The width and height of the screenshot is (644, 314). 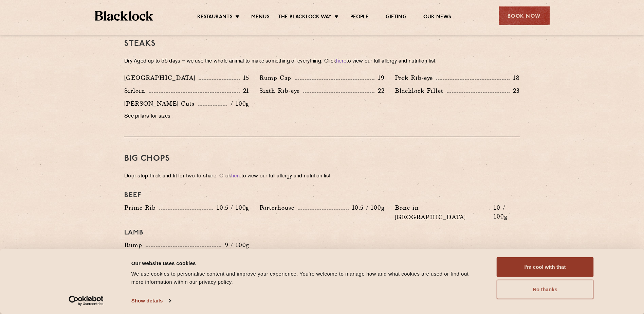 What do you see at coordinates (187, 116) in the screenshot?
I see `p: See pillars for sizes` at bounding box center [187, 116].